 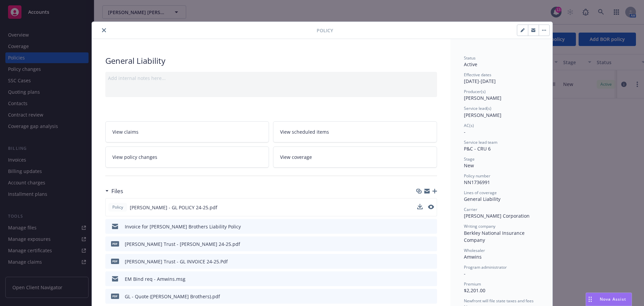 I want to click on span: AC(s), so click(x=469, y=125).